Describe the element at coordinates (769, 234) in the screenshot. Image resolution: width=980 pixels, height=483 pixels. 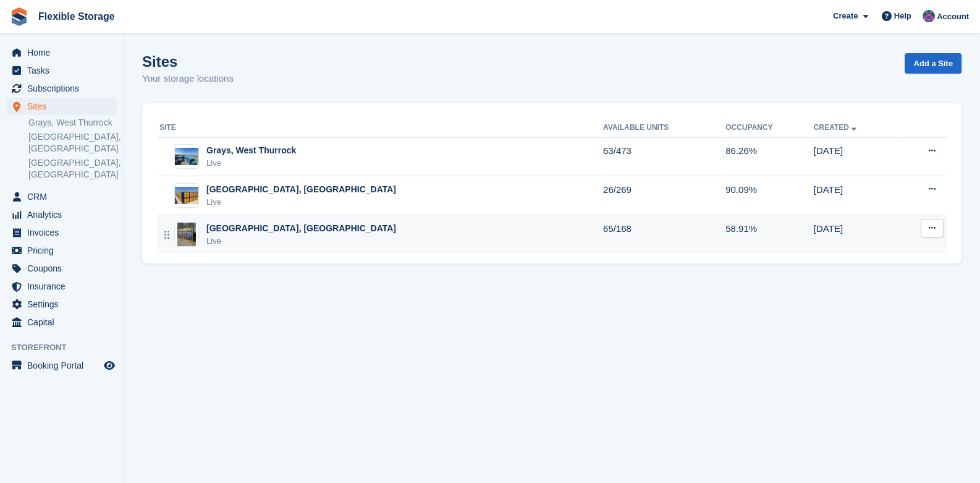
I see `td: 58.91%` at that location.